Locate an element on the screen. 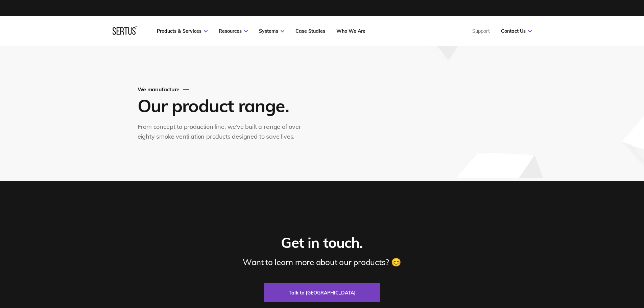 The width and height of the screenshot is (644, 308). a: Systems is located at coordinates (272, 31).